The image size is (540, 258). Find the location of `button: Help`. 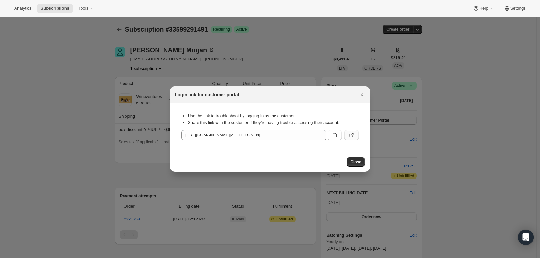

button: Help is located at coordinates (484, 8).